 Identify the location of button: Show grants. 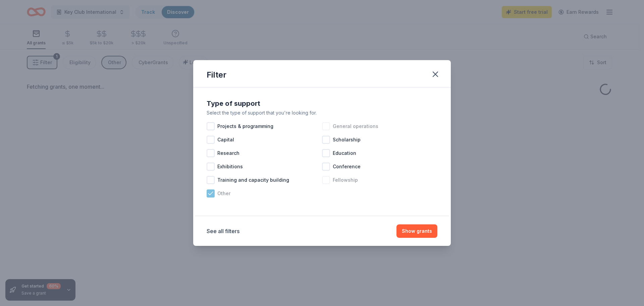
(417, 231).